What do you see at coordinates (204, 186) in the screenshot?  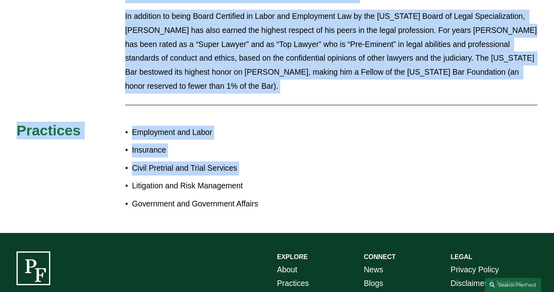 I see `p: Litigation and Risk Management` at bounding box center [204, 186].